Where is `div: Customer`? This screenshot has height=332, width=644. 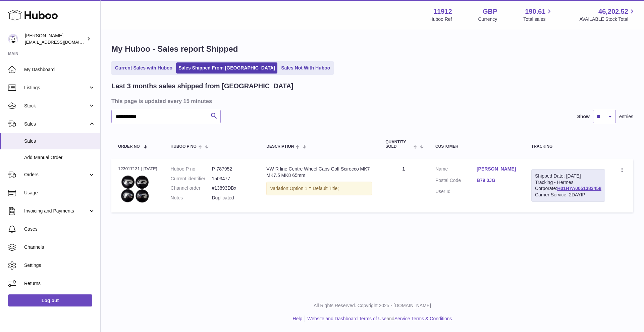
div: Customer is located at coordinates (477, 147).